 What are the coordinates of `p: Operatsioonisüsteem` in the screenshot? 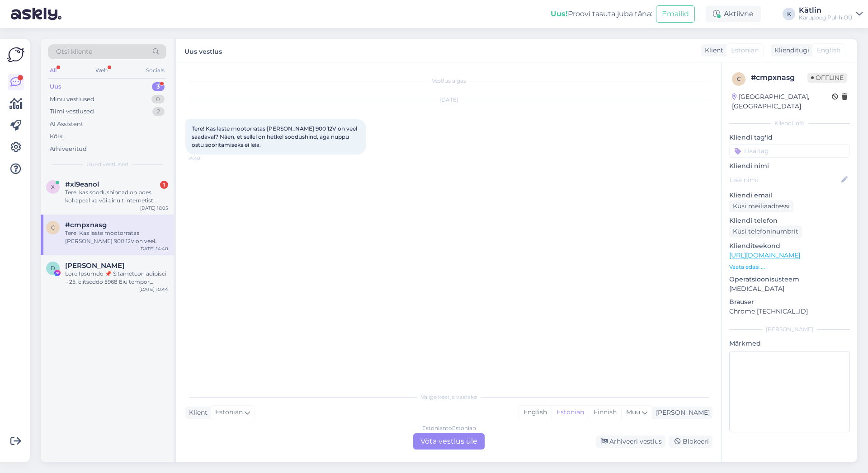 It's located at (789, 280).